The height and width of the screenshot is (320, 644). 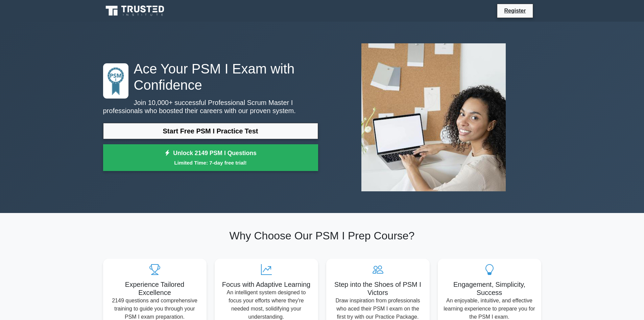 I want to click on h5: Experience Tailored Excellence, so click(x=155, y=288).